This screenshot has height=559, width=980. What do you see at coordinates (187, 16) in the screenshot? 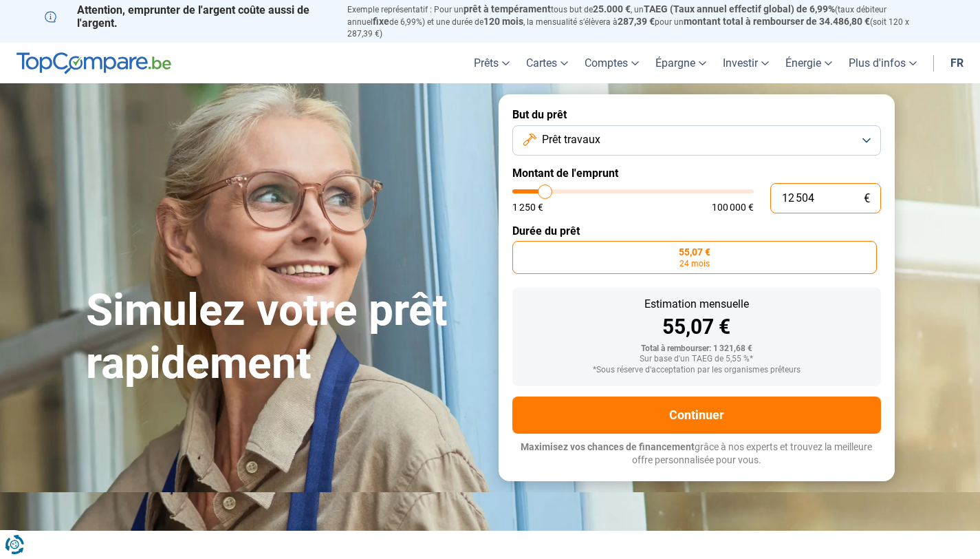
I see `p: Attention, emprunter de l'argent coûte aussi de l'argent.` at bounding box center [187, 16].